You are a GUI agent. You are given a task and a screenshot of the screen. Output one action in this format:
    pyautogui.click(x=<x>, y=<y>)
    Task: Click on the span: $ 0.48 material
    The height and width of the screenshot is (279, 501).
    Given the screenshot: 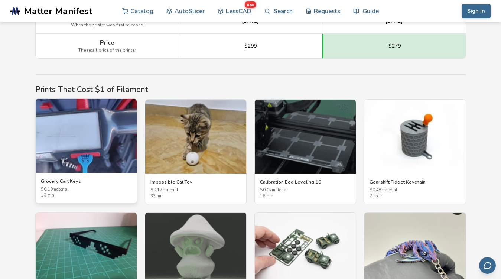 What is the action you would take?
    pyautogui.click(x=415, y=190)
    